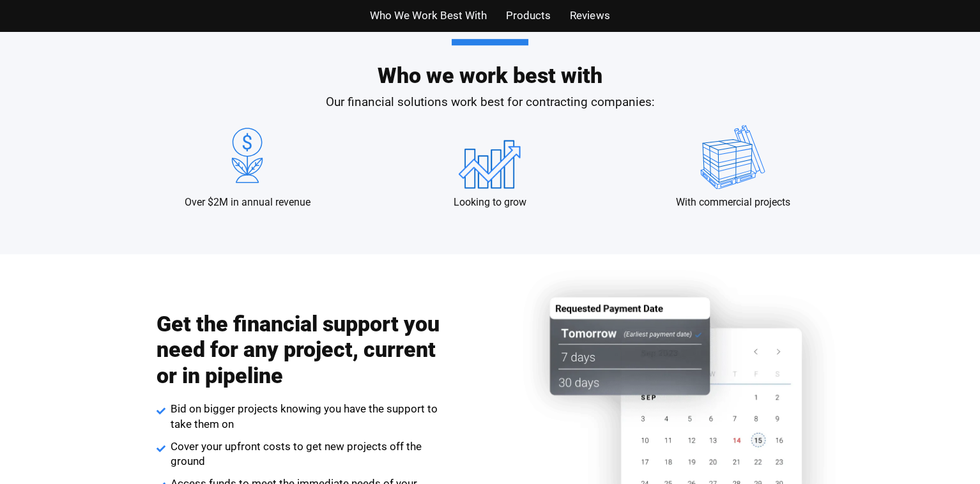  Describe the element at coordinates (247, 202) in the screenshot. I see `p: Over $2M in annual revenue` at that location.